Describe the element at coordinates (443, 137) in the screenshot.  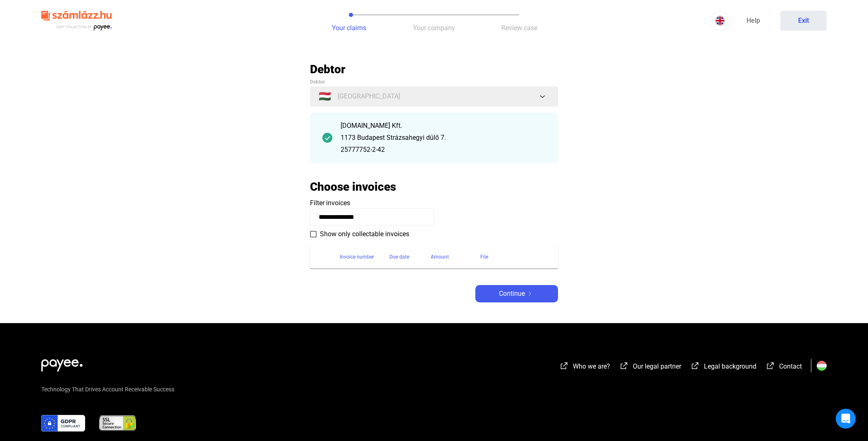
I see `div: 1173 Budapest Strázsahegyi dülő 7.` at that location.